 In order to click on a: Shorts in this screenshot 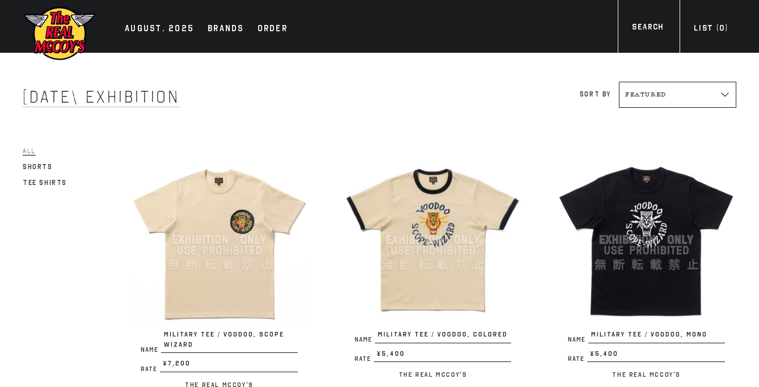, I will do `click(37, 167)`.